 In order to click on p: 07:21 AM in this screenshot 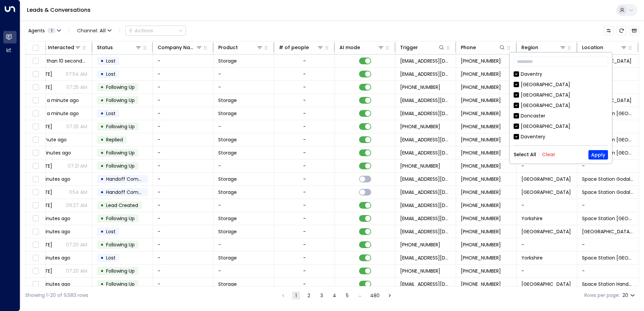, I will do `click(78, 166)`.